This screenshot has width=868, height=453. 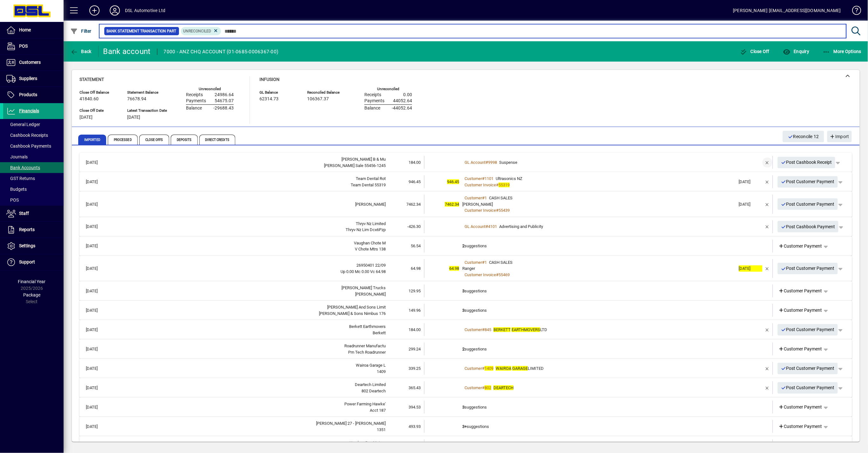 I want to click on span: 339.25, so click(x=415, y=369).